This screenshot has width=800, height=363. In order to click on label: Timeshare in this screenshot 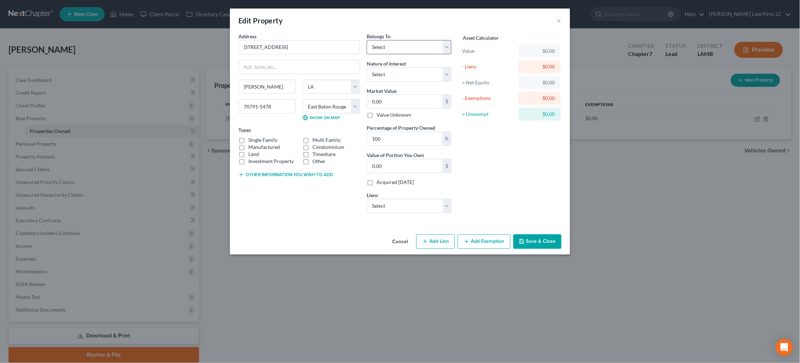, I will do `click(324, 154)`.